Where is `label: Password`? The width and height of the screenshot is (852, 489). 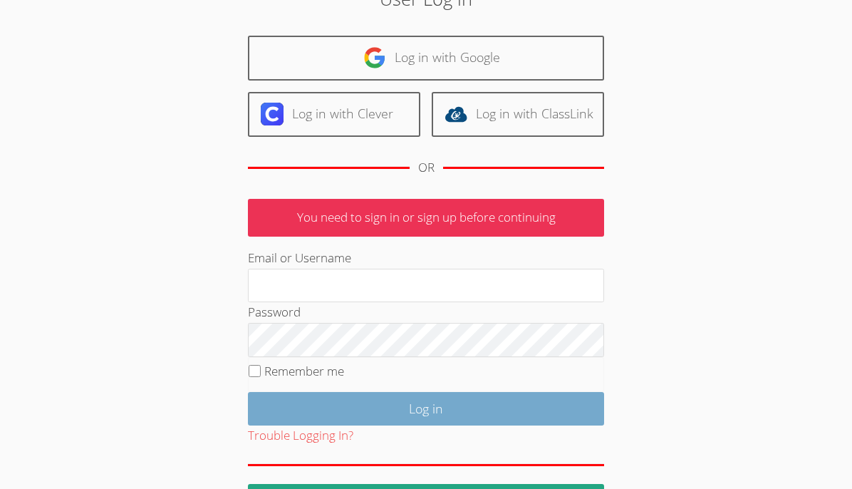
label: Password is located at coordinates (274, 311).